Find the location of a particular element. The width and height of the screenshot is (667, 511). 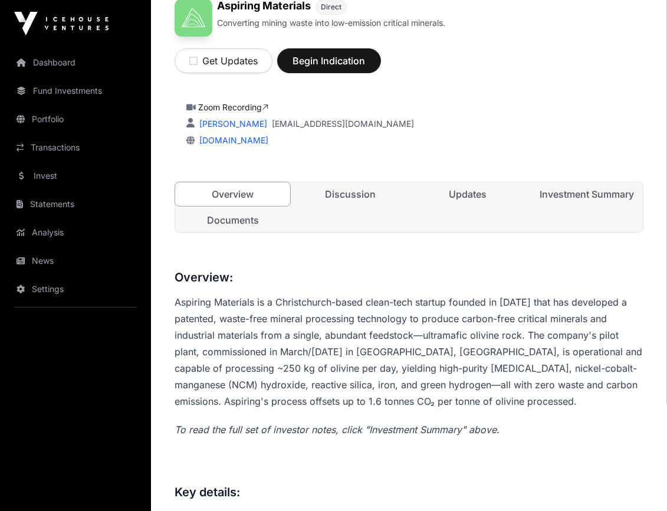

a: Updates is located at coordinates (468, 194).